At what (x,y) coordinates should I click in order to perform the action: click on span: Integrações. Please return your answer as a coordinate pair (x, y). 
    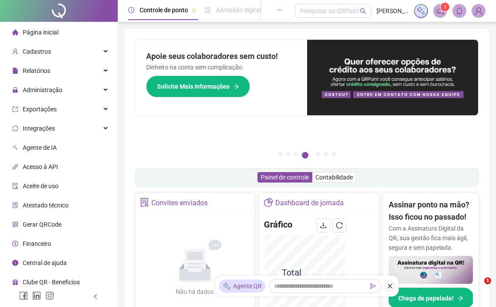
    Looking at the image, I should click on (39, 128).